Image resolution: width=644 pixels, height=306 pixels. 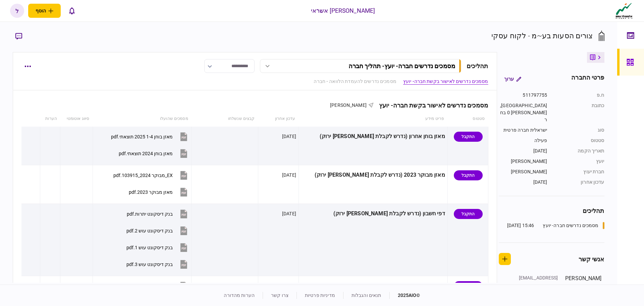 I want to click on div: ריכוז יתרות, so click(x=373, y=285).